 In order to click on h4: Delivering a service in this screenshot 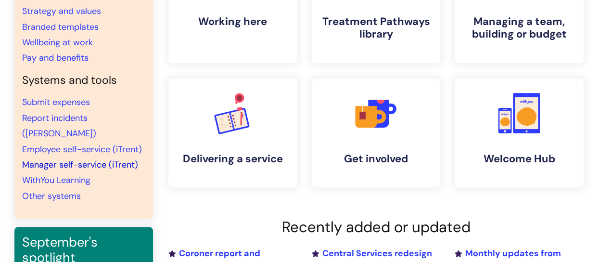, I will do `click(233, 159)`.